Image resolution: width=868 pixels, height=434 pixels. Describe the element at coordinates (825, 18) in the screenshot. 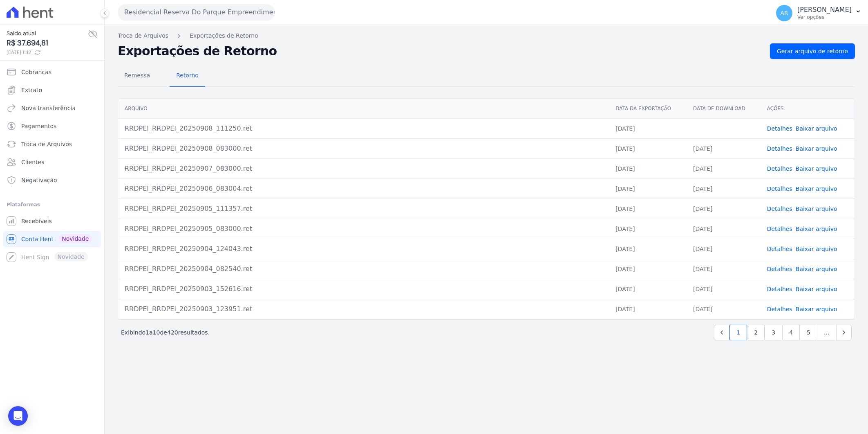

I see `p: Ver opções` at that location.